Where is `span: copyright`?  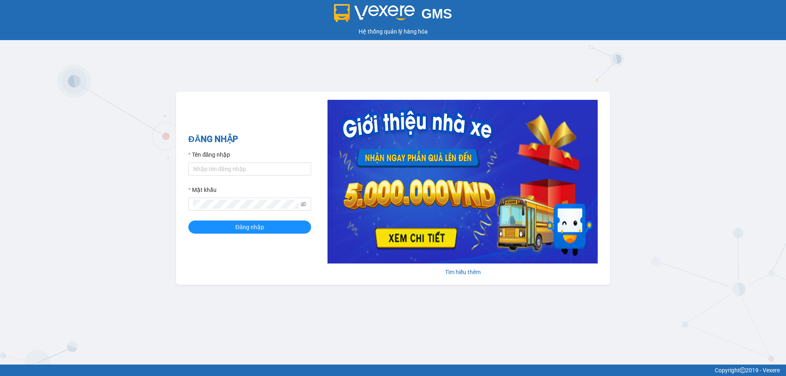 span: copyright is located at coordinates (742, 370).